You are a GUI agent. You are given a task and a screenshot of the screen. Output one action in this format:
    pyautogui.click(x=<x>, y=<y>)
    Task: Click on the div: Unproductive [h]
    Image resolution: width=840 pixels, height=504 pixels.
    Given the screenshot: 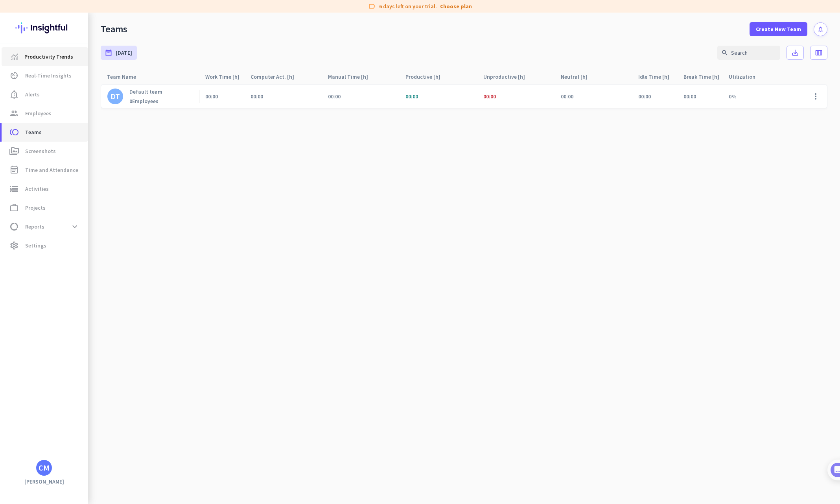 What is the action you would take?
    pyautogui.click(x=509, y=76)
    